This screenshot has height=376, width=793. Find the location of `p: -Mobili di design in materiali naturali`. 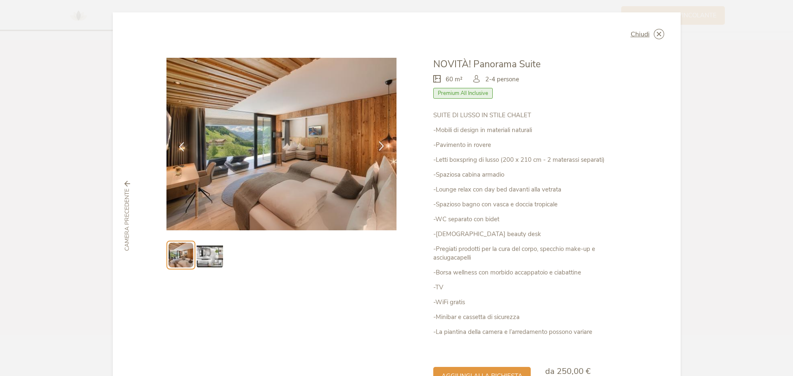

p: -Mobili di design in materiali naturali is located at coordinates (530, 130).